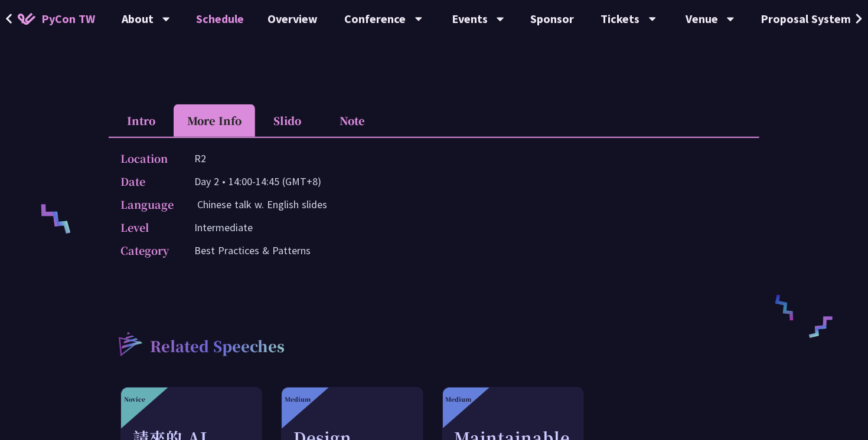 This screenshot has height=440, width=868. Describe the element at coordinates (145, 227) in the screenshot. I see `p: Level` at that location.